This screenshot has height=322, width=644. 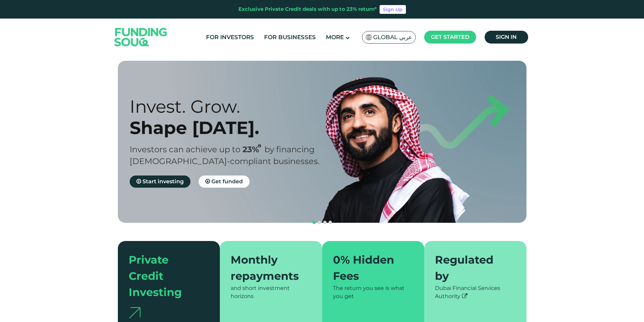 I want to click on div: Exclusive Private Credit deals with up to 23% return*, so click(x=307, y=9).